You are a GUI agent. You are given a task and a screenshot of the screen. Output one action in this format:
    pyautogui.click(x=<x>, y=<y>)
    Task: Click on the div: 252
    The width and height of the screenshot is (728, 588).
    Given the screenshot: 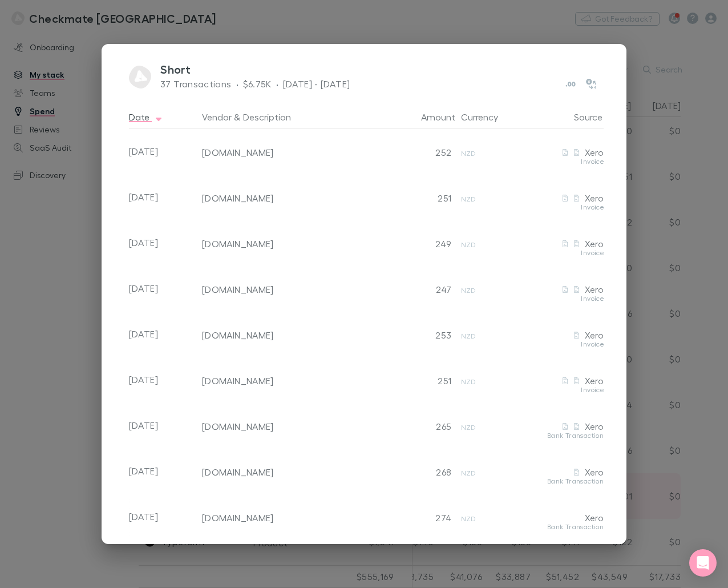 What is the action you would take?
    pyautogui.click(x=422, y=143)
    